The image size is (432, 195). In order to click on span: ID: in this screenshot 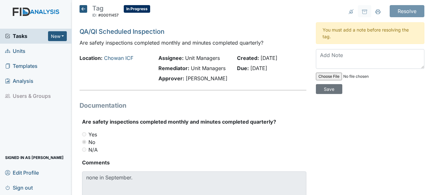, I will do `click(95, 15)`.